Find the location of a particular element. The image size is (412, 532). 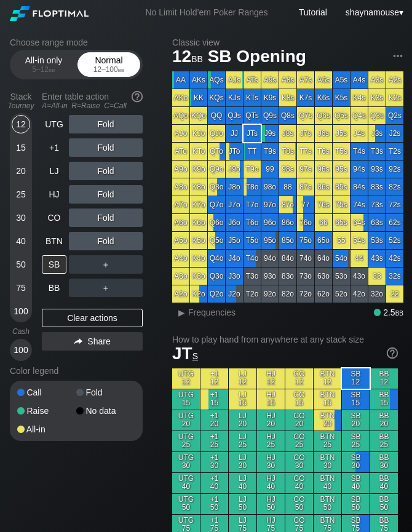

div: 94o is located at coordinates (270, 258).